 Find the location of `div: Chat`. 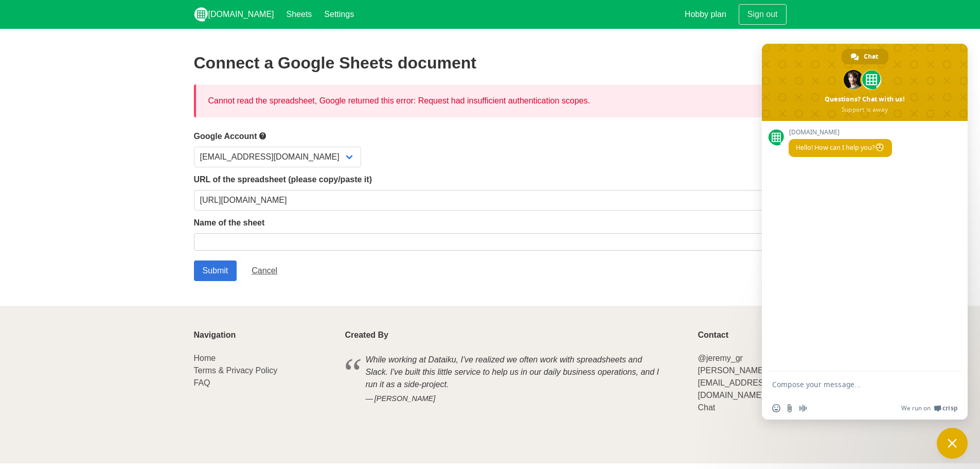

div: Chat is located at coordinates (865, 56).